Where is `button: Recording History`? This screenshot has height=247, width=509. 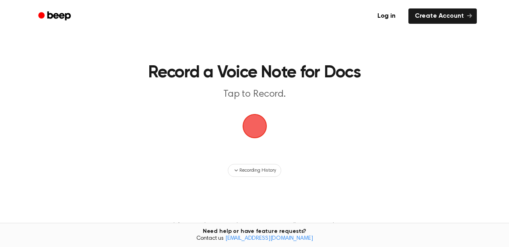
button: Recording History is located at coordinates (254, 170).